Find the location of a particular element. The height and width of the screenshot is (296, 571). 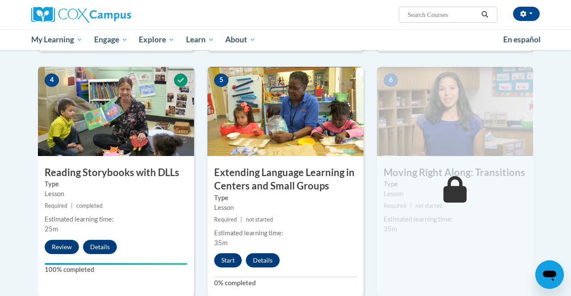

a: About is located at coordinates (241, 40).